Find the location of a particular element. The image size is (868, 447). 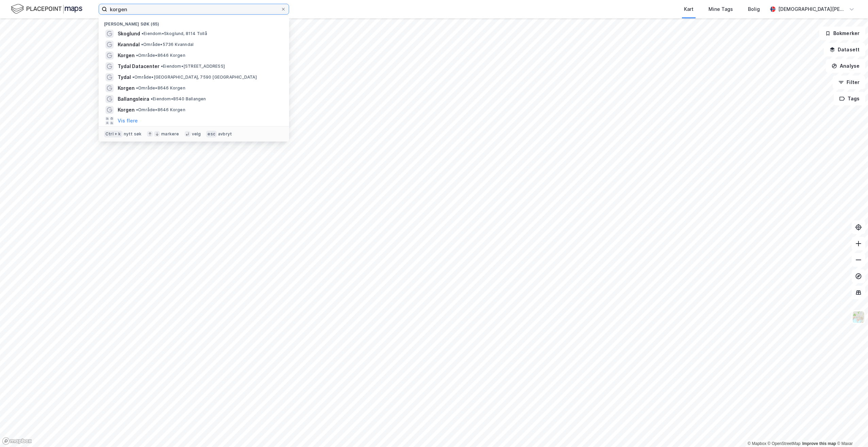

button: Vis flere is located at coordinates (128, 121).